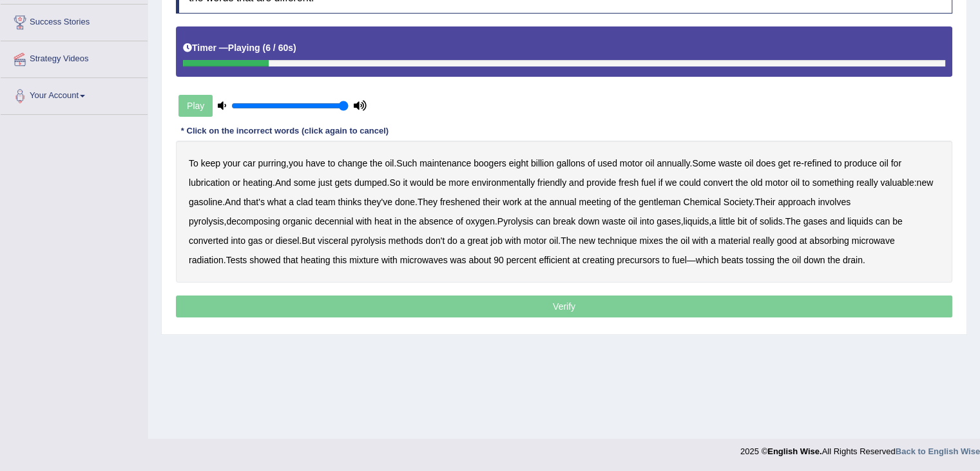 The width and height of the screenshot is (980, 471). I want to click on h5: Timer —, so click(240, 48).